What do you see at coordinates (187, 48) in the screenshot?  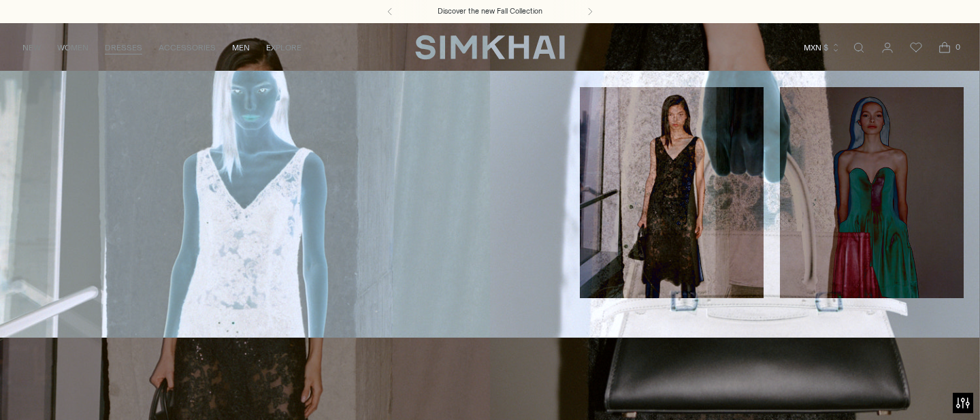 I see `a: ACCESSORIES` at bounding box center [187, 48].